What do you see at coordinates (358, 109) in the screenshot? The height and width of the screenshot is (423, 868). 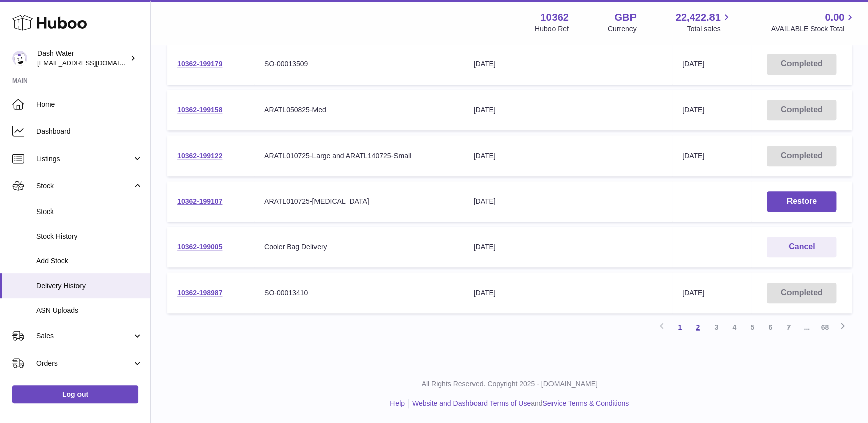 I see `div: ARATL050825-Med` at bounding box center [358, 109].